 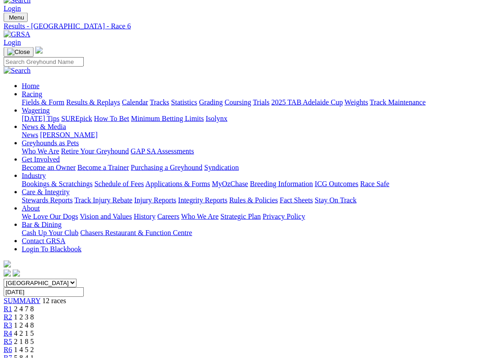 I want to click on a: Fact Sheets, so click(x=296, y=200).